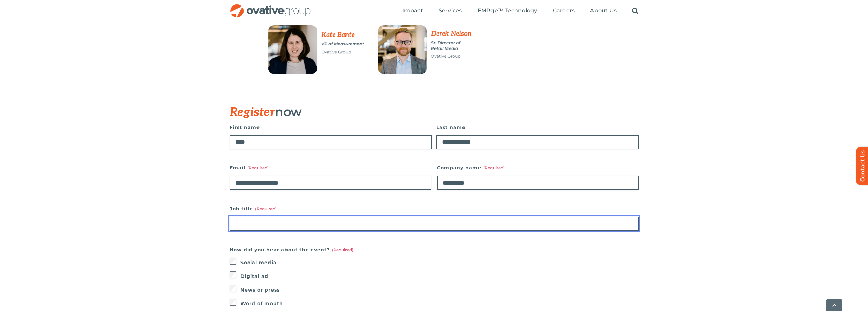 The width and height of the screenshot is (868, 311). What do you see at coordinates (434, 209) in the screenshot?
I see `label: Job title` at bounding box center [434, 209].